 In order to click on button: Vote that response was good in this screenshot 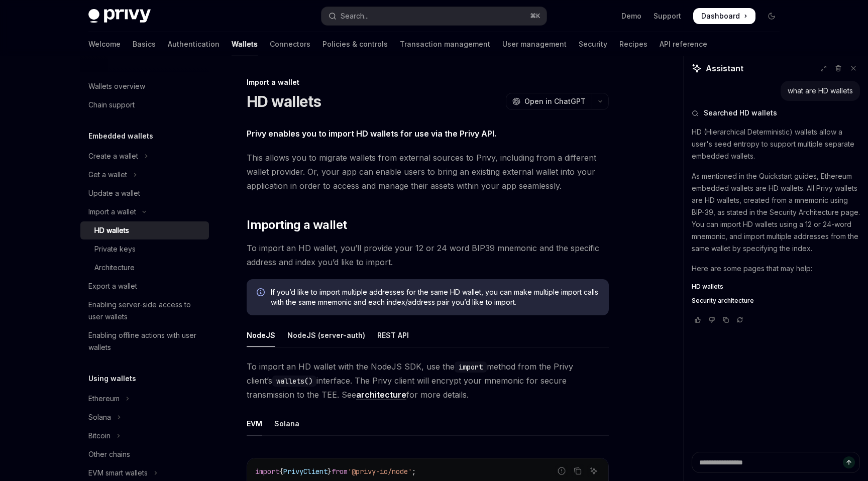, I will do `click(697, 320)`.